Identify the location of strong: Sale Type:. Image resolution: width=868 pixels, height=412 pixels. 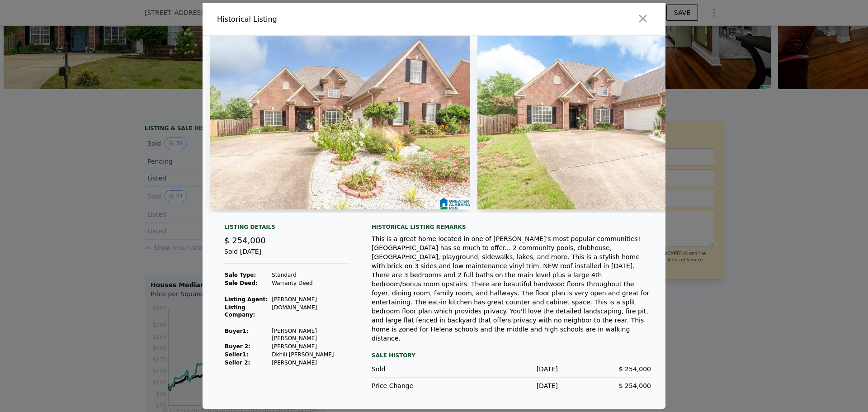
(240, 274).